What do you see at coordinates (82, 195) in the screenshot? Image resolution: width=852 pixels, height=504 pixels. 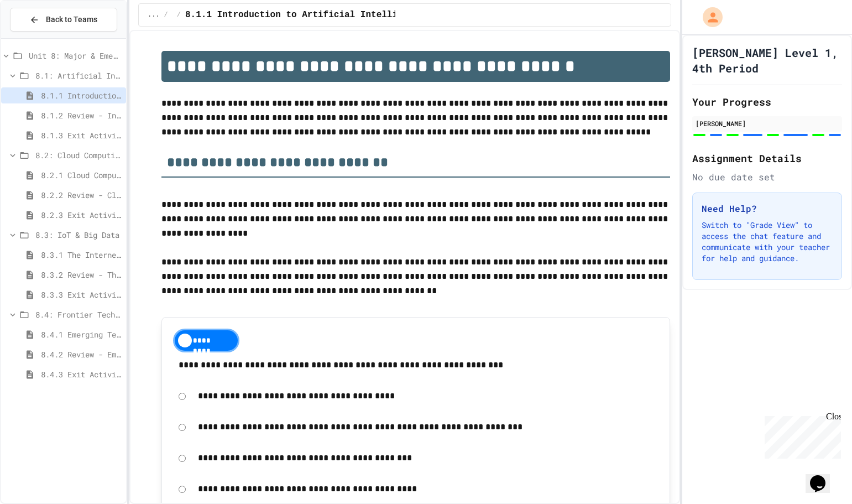 I see `span: 8.2.2 Review - Cloud Computing` at bounding box center [82, 195].